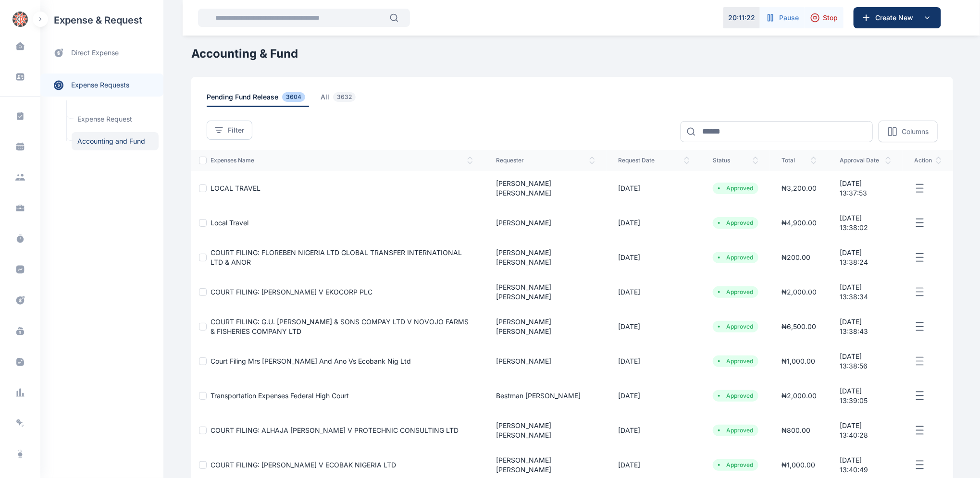 This screenshot has height=478, width=980. I want to click on span: Accounting and Fund, so click(115, 141).